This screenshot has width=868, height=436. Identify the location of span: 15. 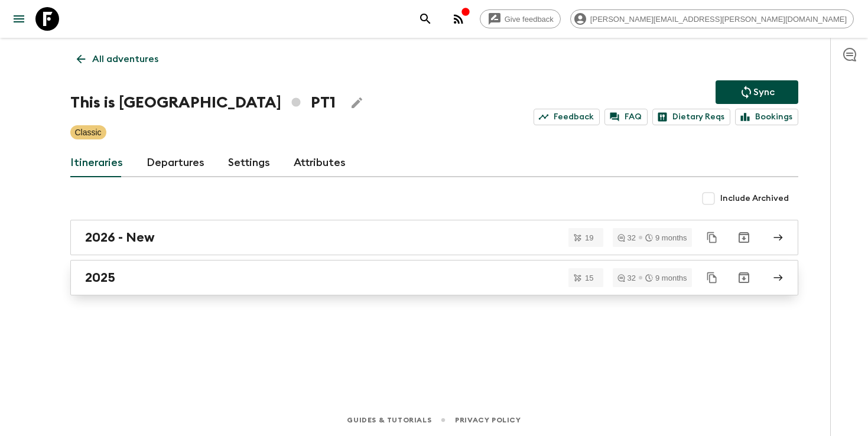
(589, 277).